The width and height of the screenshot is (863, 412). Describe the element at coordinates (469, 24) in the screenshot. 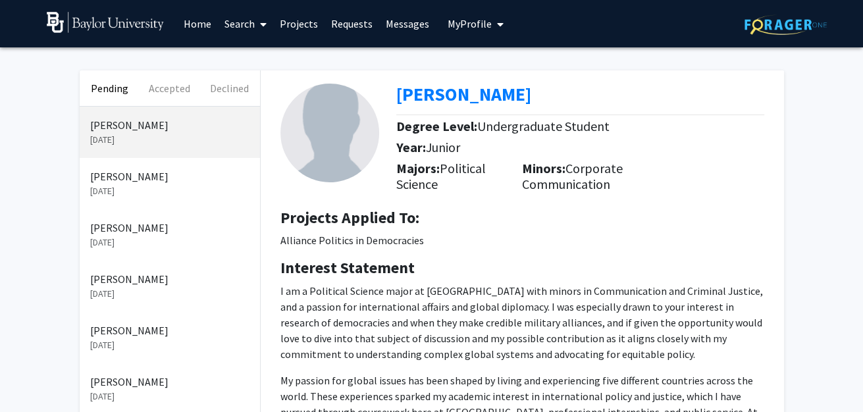

I see `span: My Profile` at that location.